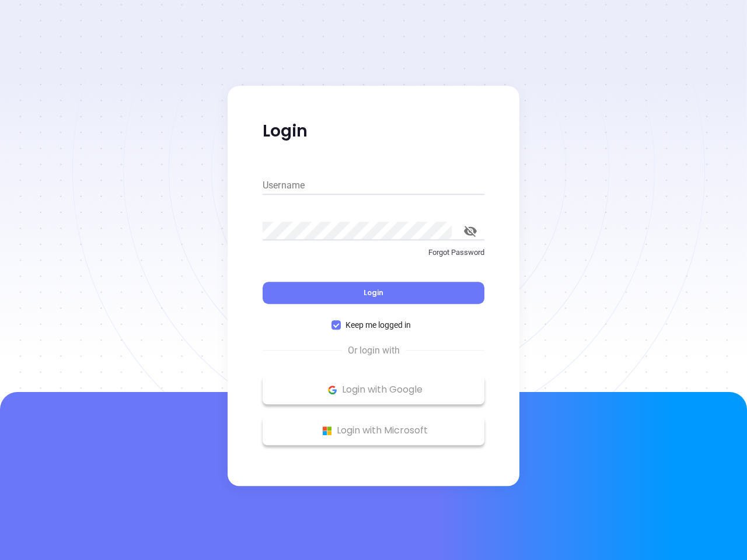  What do you see at coordinates (374, 253) in the screenshot?
I see `p: Forgot Password` at bounding box center [374, 253].